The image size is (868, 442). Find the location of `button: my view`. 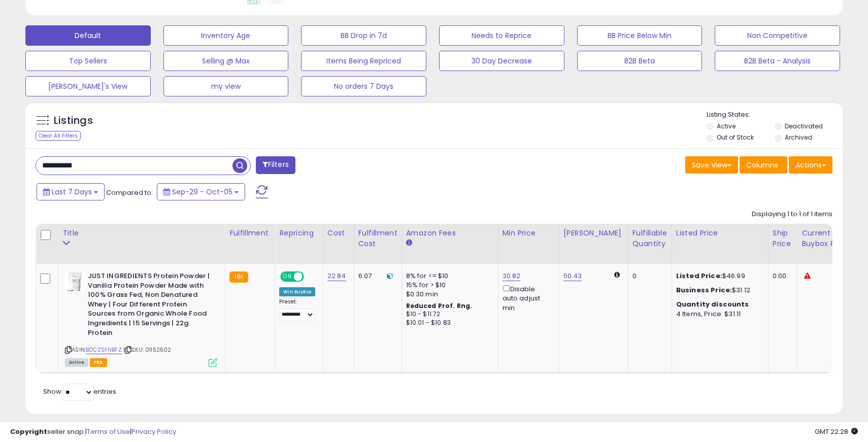

button: my view is located at coordinates (226, 86).